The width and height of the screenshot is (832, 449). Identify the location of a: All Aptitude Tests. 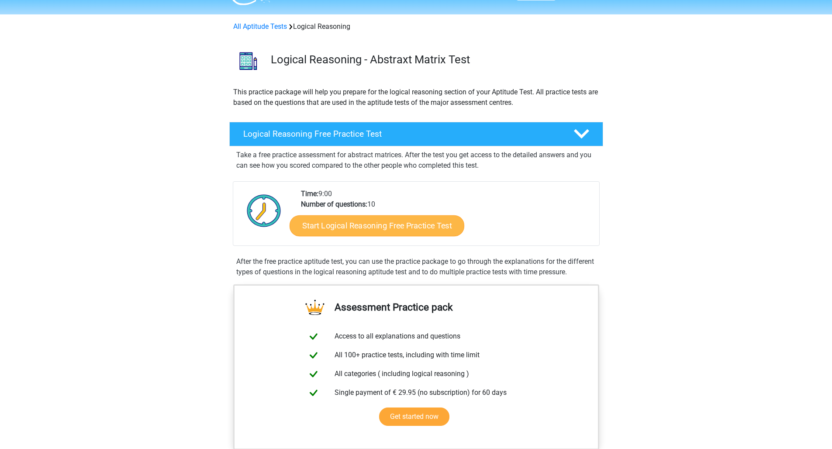
(260, 26).